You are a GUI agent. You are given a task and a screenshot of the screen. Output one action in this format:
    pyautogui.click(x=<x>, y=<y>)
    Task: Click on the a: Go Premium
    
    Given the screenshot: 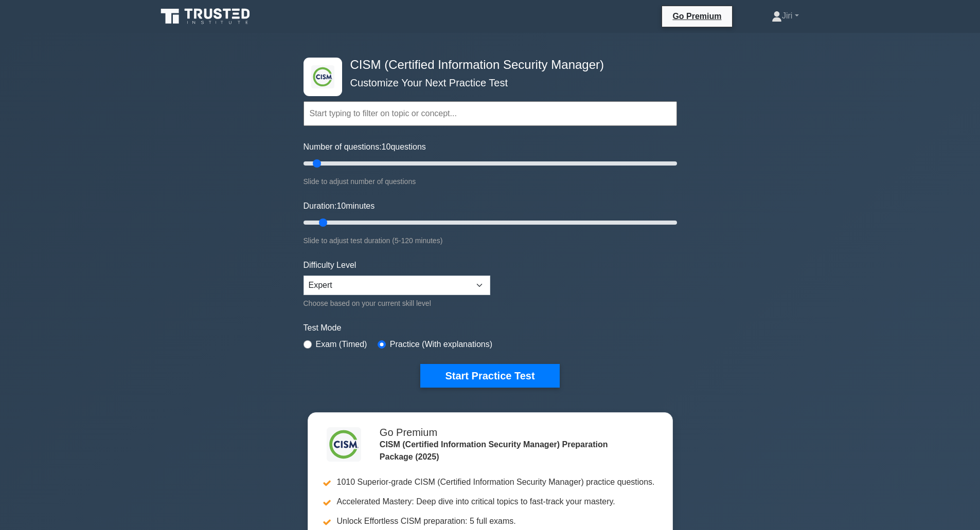 What is the action you would take?
    pyautogui.click(x=696, y=16)
    